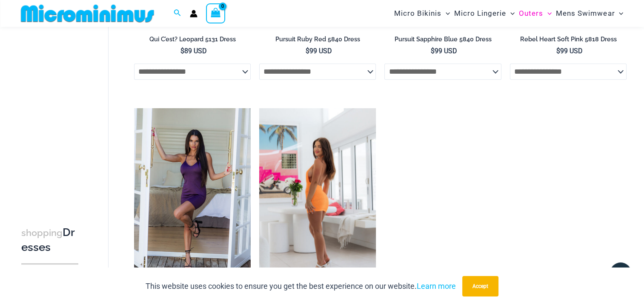 The height and width of the screenshot is (305, 644). What do you see at coordinates (42, 233) in the screenshot?
I see `span: shopping` at bounding box center [42, 233].